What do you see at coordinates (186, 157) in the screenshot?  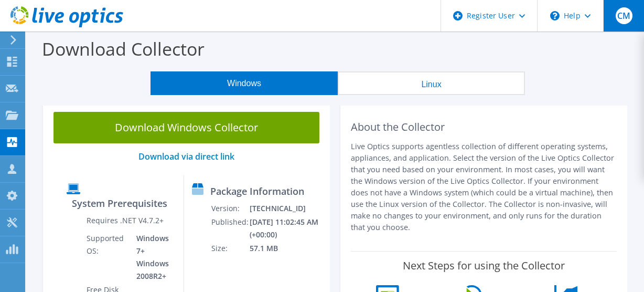 I see `a: Download via direct link` at bounding box center [186, 157].